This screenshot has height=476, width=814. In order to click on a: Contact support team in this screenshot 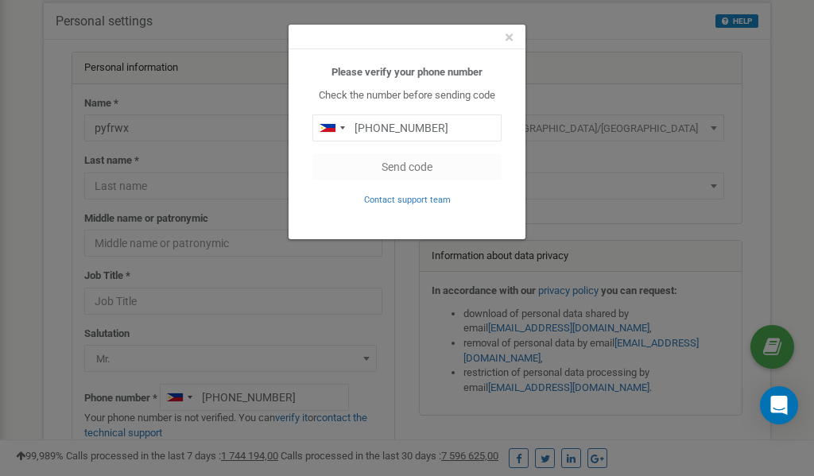, I will do `click(407, 199)`.